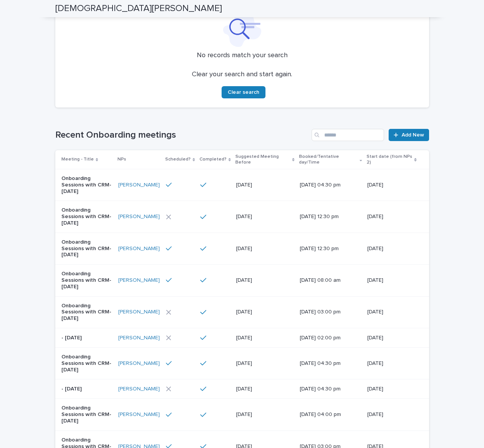 This screenshot has width=484, height=448. What do you see at coordinates (77, 159) in the screenshot?
I see `p: Meeting - Title` at bounding box center [77, 159].